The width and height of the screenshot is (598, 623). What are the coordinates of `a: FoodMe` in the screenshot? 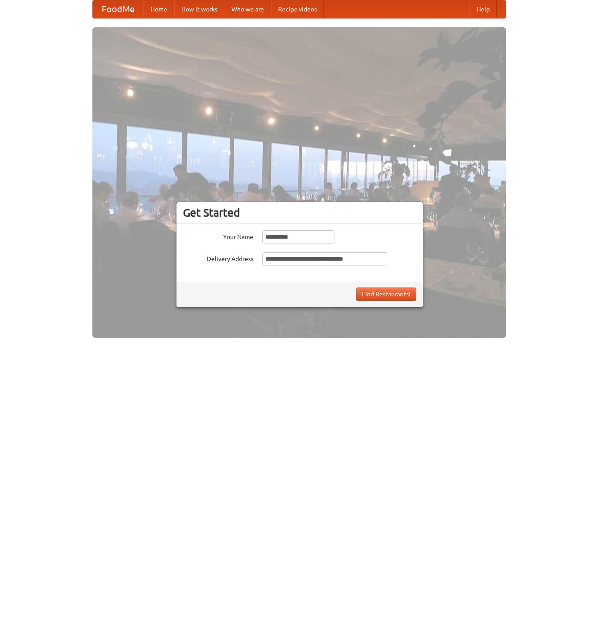 It's located at (118, 9).